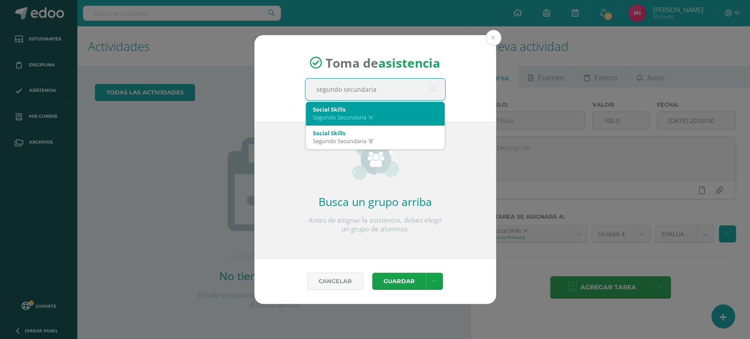  What do you see at coordinates (493, 38) in the screenshot?
I see `button: Close (Esc)` at bounding box center [493, 38].